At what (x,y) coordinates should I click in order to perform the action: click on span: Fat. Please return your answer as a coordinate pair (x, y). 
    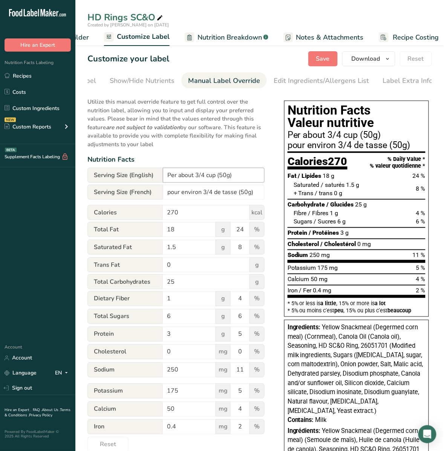
    Looking at the image, I should click on (292, 176).